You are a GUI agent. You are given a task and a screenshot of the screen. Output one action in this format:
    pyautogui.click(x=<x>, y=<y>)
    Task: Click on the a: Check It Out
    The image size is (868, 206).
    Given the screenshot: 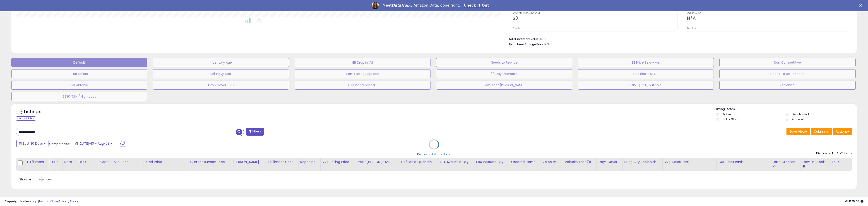 What is the action you would take?
    pyautogui.click(x=476, y=6)
    